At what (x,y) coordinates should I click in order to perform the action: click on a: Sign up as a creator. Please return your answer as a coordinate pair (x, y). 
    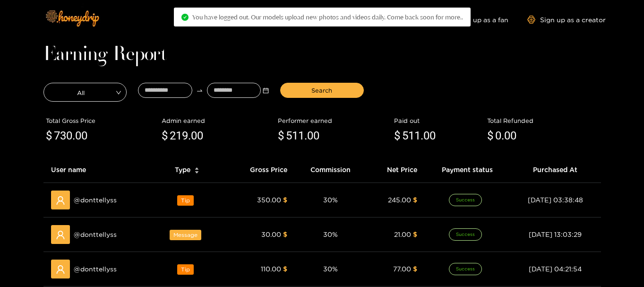
    Looking at the image, I should click on (566, 19).